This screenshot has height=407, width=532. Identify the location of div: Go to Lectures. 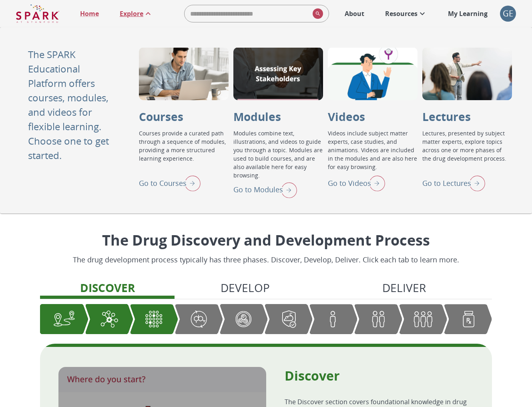
(454, 184).